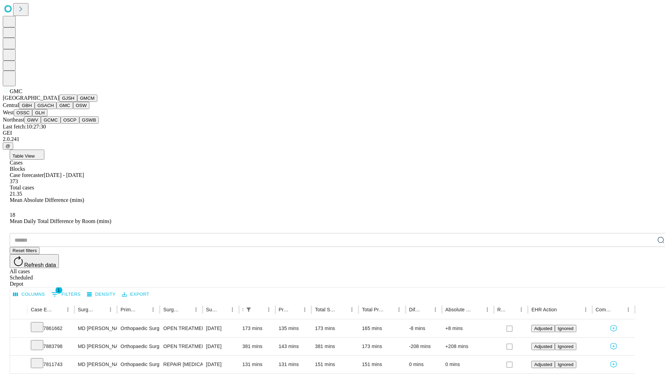 The height and width of the screenshot is (374, 665). Describe the element at coordinates (59, 290) in the screenshot. I see `span: 1` at that location.